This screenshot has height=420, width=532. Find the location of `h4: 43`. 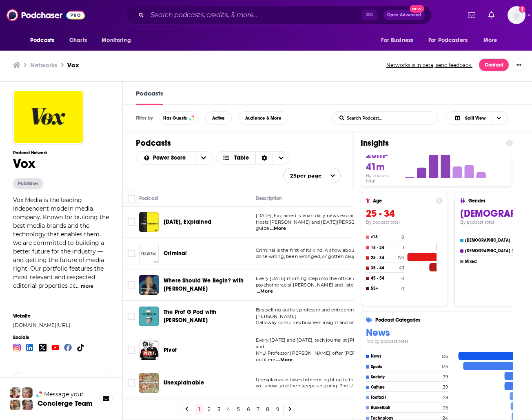

h4: 43 is located at coordinates (401, 268).